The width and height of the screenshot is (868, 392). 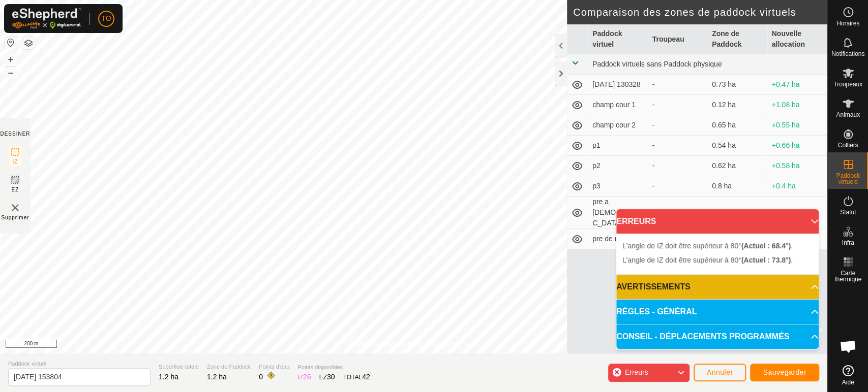 I want to click on span: Animaux, so click(x=848, y=115).